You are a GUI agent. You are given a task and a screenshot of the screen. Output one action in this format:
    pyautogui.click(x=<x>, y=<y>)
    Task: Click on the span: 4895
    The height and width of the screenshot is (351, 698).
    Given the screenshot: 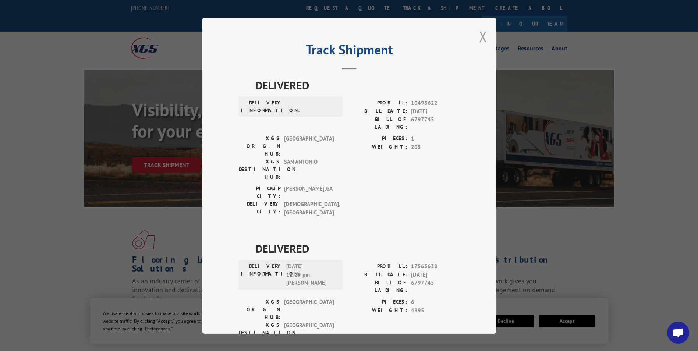 What is the action you would take?
    pyautogui.click(x=435, y=310)
    